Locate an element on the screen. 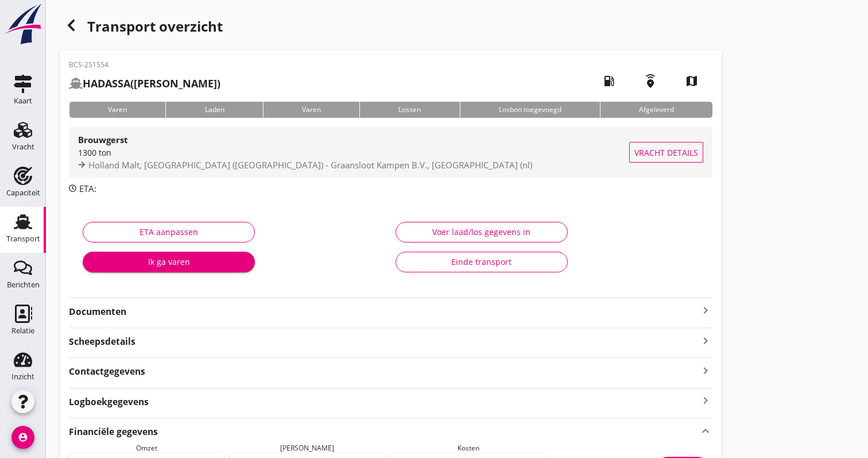  div: Afgeleverd is located at coordinates (656, 110).